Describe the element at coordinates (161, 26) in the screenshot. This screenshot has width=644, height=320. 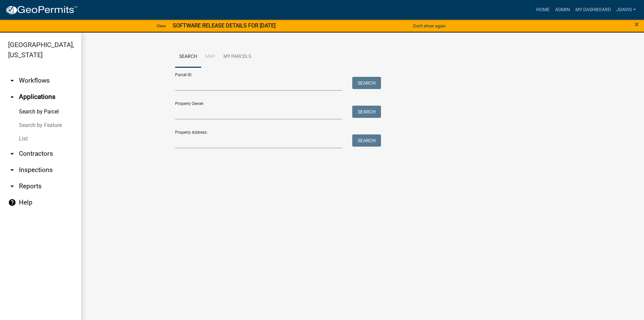
I see `a: View` at that location.